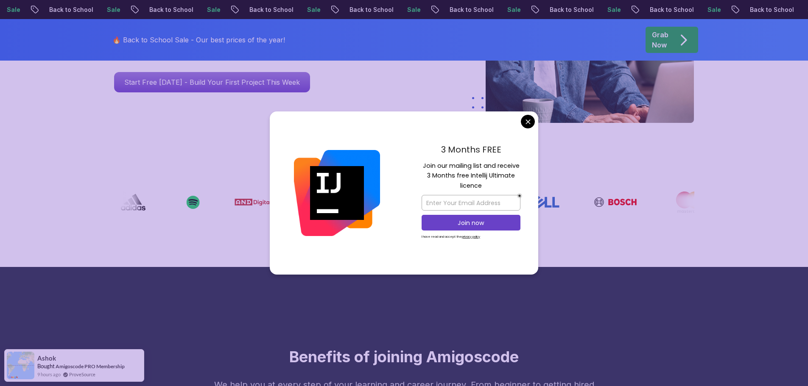 Image resolution: width=808 pixels, height=386 pixels. I want to click on h2: Benefits of joining Amigoscode, so click(404, 357).